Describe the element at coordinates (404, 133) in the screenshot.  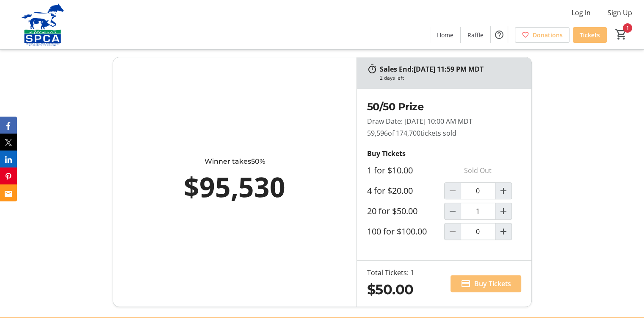
I see `span: of 174,700` at that location.